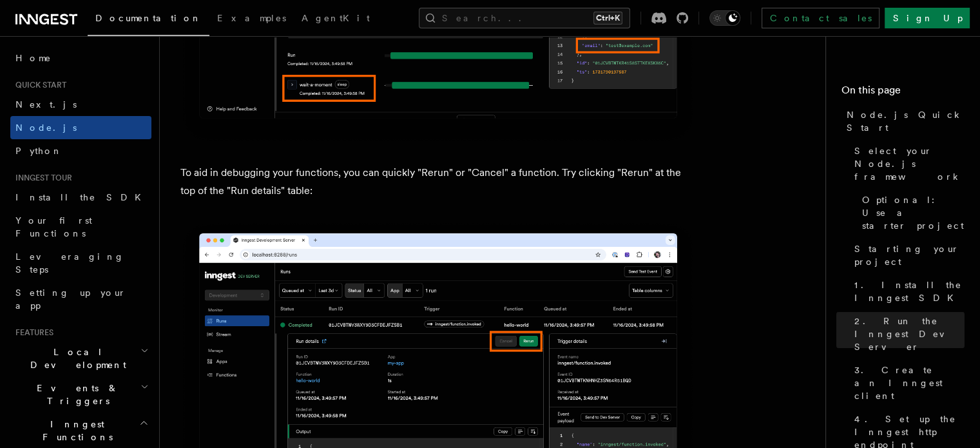 This screenshot has height=448, width=980. I want to click on a: Node.js Quick Start, so click(903, 121).